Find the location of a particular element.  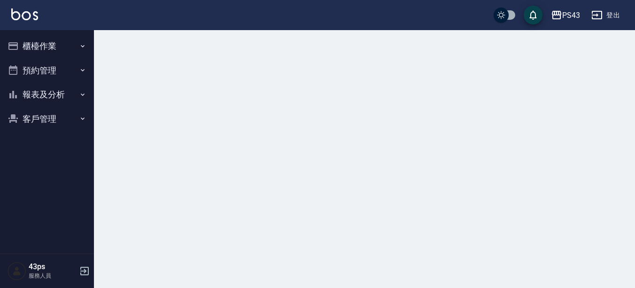

button: save is located at coordinates (533, 15).